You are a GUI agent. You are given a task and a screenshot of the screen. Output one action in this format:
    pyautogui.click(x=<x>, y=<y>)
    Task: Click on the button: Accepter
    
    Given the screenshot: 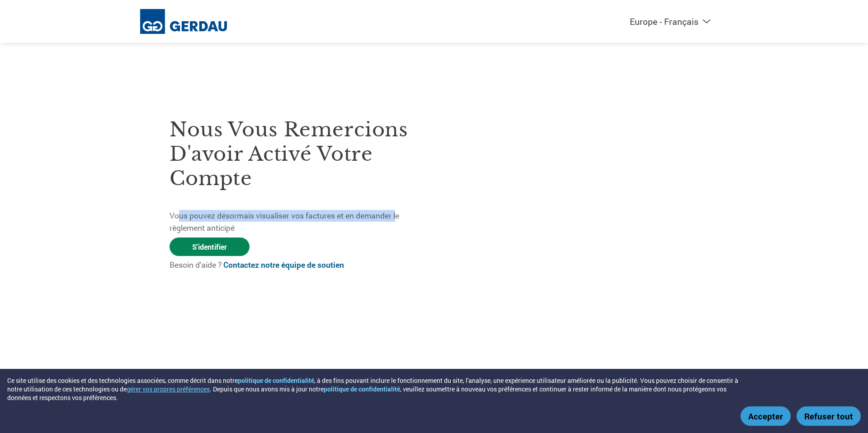 What is the action you would take?
    pyautogui.click(x=765, y=416)
    